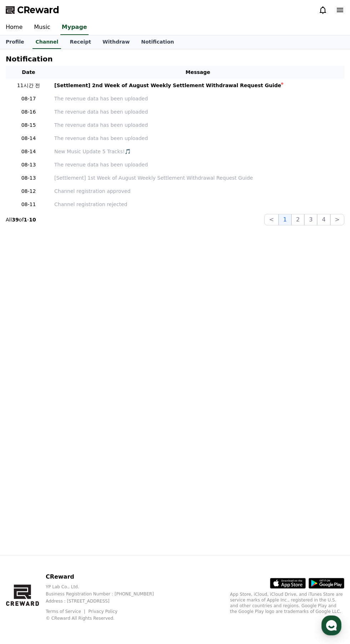  I want to click on p: All of -, so click(21, 220).